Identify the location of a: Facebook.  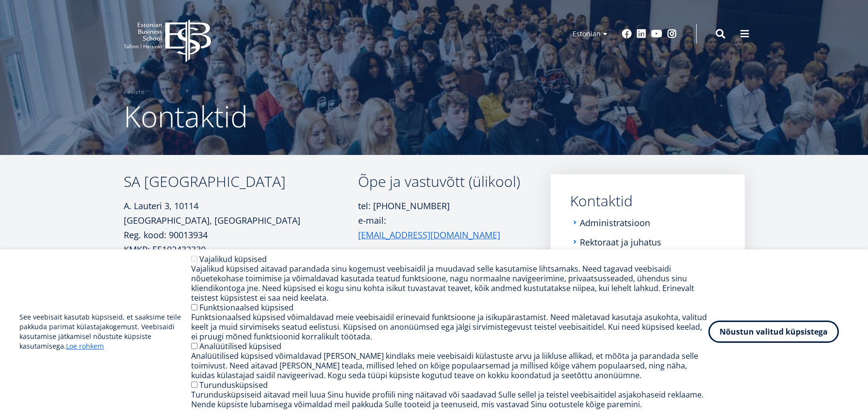
(627, 34).